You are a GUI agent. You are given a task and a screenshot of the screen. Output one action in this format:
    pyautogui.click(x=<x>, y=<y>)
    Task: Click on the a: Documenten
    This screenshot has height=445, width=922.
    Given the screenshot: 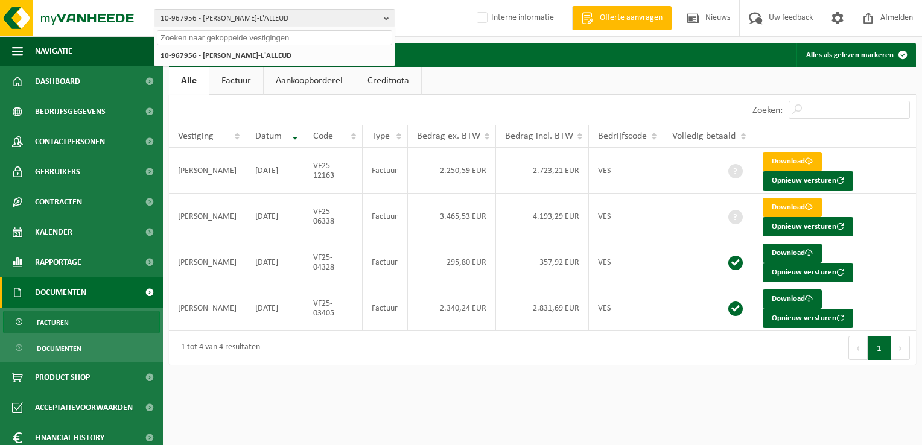 What is the action you would take?
    pyautogui.click(x=81, y=348)
    